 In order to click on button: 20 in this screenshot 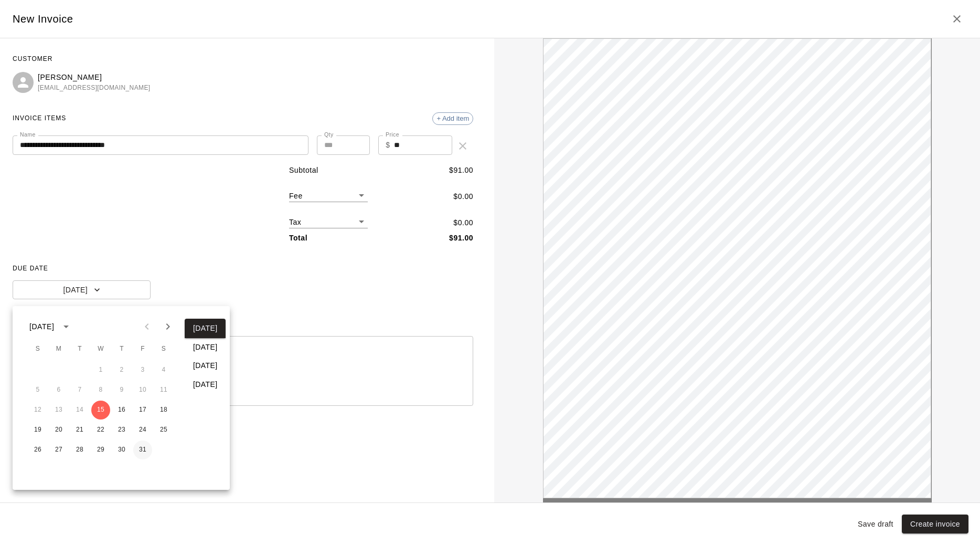, I will do `click(59, 430)`.